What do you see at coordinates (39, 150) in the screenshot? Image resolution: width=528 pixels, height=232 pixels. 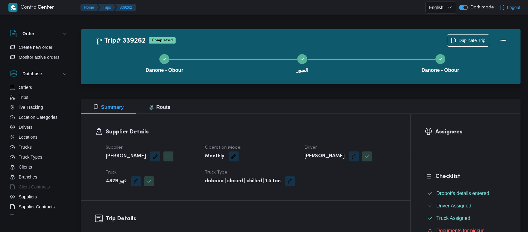 I see `div: Database` at bounding box center [39, 150].